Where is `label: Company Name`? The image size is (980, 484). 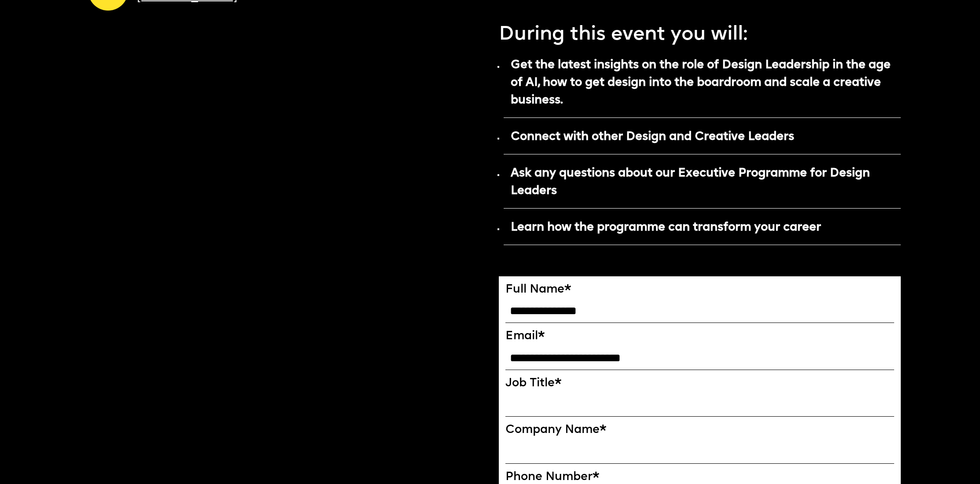
label: Company Name is located at coordinates (700, 431).